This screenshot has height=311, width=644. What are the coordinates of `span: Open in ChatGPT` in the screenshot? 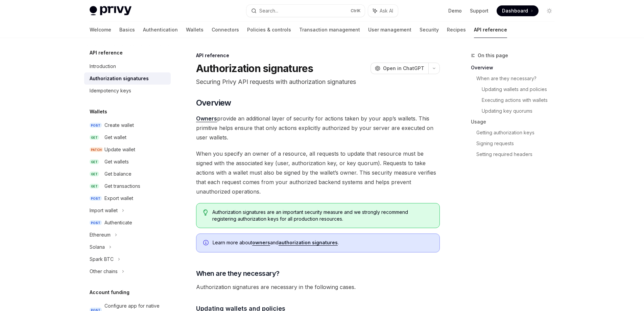 It's located at (404, 68).